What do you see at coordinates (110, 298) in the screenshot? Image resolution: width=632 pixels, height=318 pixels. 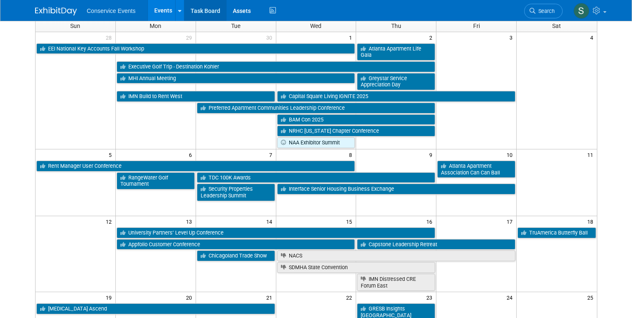 I see `span: 19` at bounding box center [110, 298].